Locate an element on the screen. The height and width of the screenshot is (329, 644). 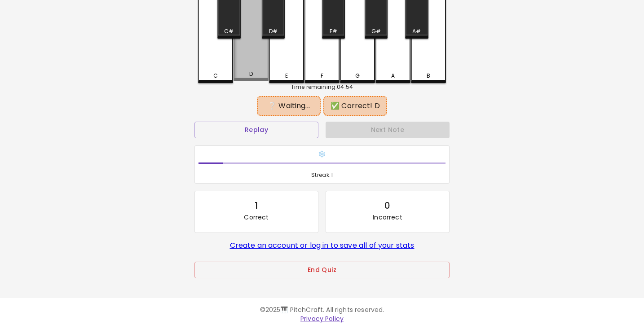
div: C# is located at coordinates (229, 31).